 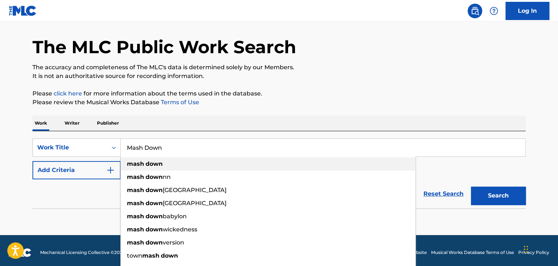 I want to click on a: Privacy Policy, so click(x=534, y=253).